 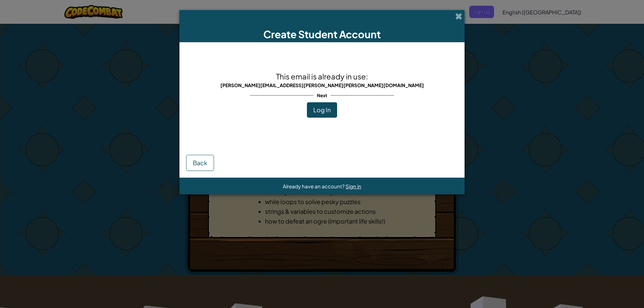 I want to click on span: Already have an account?, so click(x=314, y=186).